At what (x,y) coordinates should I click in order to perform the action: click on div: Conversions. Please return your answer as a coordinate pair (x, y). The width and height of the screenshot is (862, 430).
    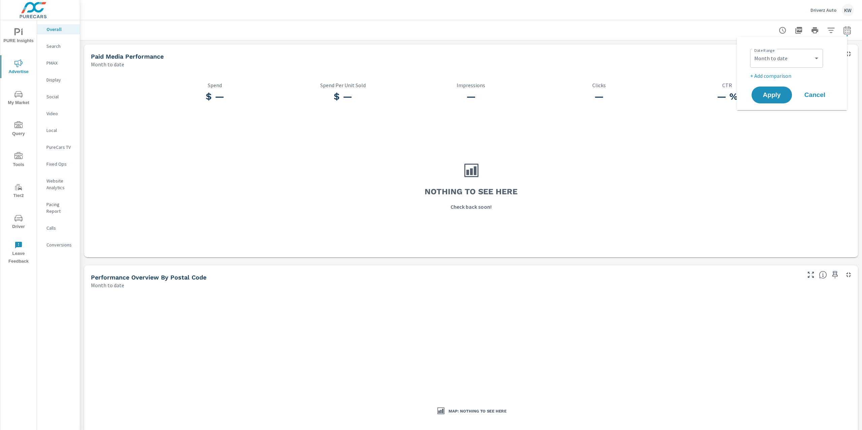
    Looking at the image, I should click on (58, 245).